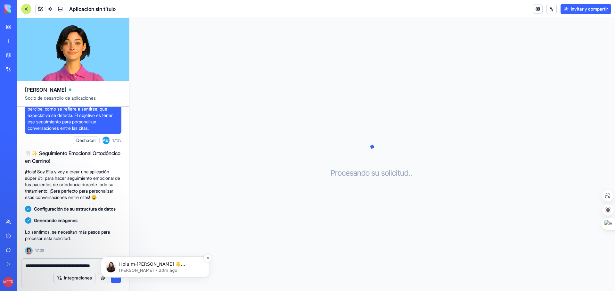 This screenshot has width=615, height=291. Describe the element at coordinates (92, 9) in the screenshot. I see `font: Aplicación sin título` at that location.